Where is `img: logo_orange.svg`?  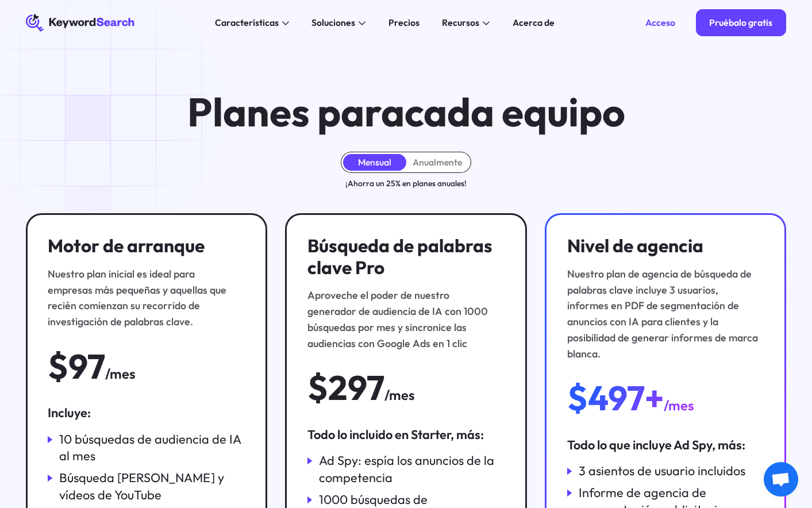
img: logo_orange.svg is located at coordinates (23, 23).